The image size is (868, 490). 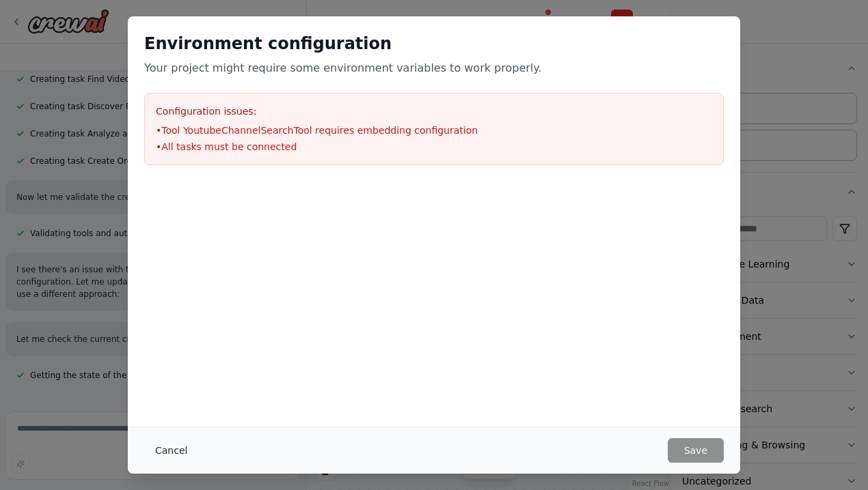 I want to click on li: • All tasks must be connected, so click(x=434, y=147).